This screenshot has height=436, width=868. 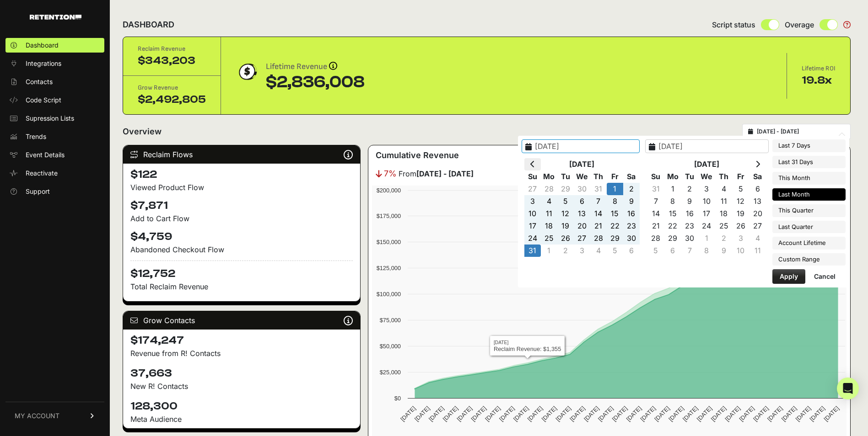 What do you see at coordinates (599, 226) in the screenshot?
I see `td: 21` at bounding box center [599, 226].